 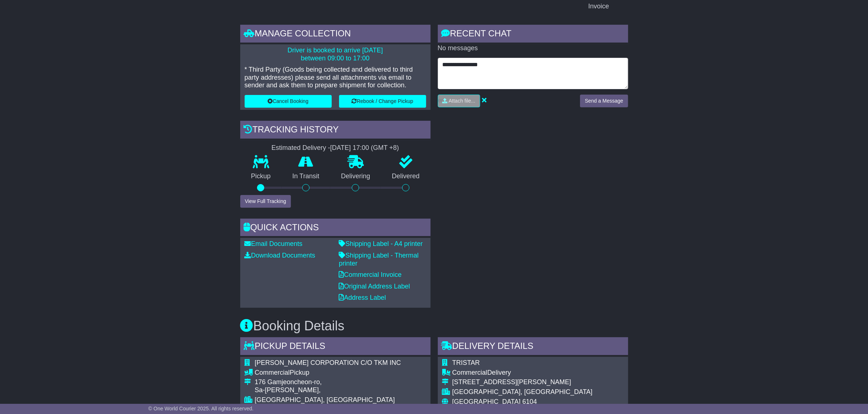 I want to click on a: Download Documents, so click(x=280, y=255).